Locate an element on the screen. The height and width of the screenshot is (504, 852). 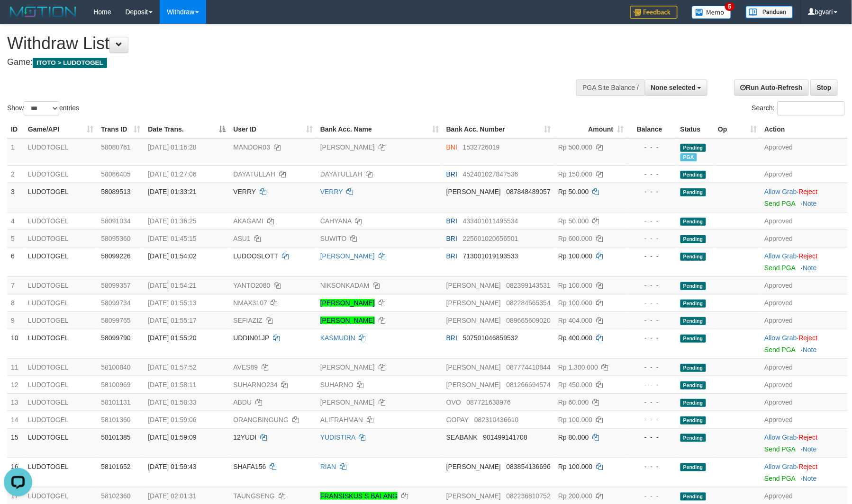
td: 5 is located at coordinates (16, 238).